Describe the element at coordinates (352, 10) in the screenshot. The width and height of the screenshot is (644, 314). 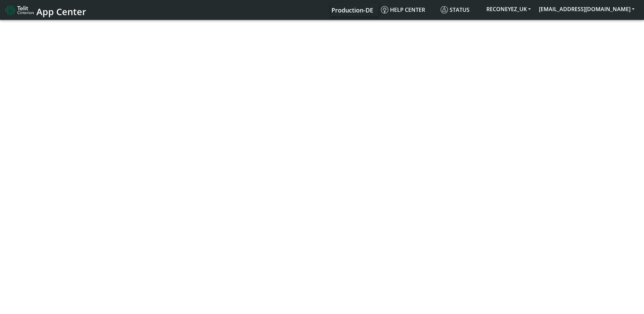
I see `span: Production-DE` at that location.